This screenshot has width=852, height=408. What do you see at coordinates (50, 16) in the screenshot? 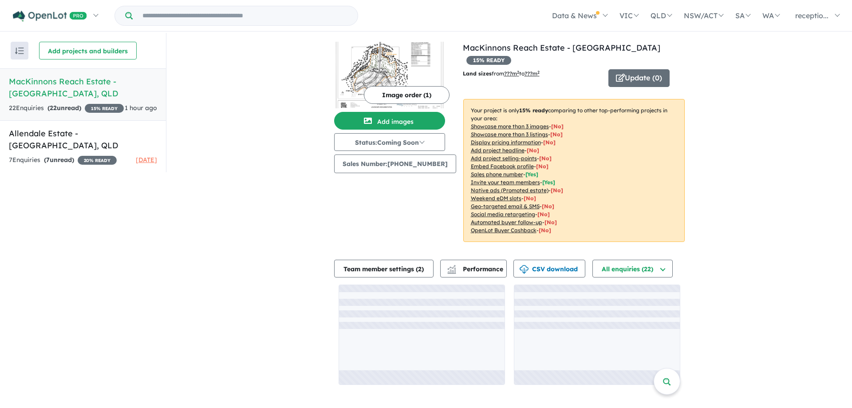
I see `img: Openlot PRO Logo White` at bounding box center [50, 16].